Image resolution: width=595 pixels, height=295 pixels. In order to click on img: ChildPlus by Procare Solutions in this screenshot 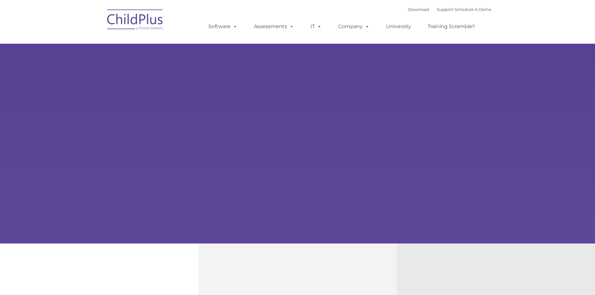, I will do `click(135, 21)`.